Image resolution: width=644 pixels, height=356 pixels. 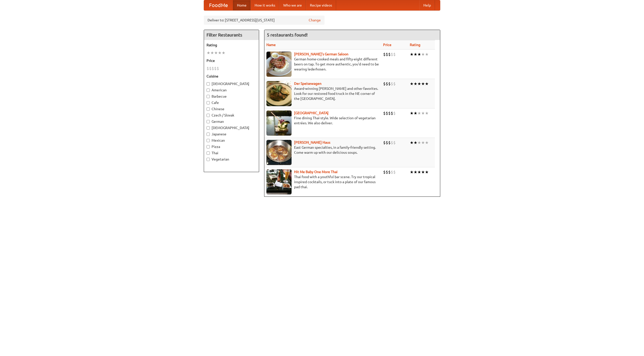 I want to click on a: Who we are, so click(x=292, y=5).